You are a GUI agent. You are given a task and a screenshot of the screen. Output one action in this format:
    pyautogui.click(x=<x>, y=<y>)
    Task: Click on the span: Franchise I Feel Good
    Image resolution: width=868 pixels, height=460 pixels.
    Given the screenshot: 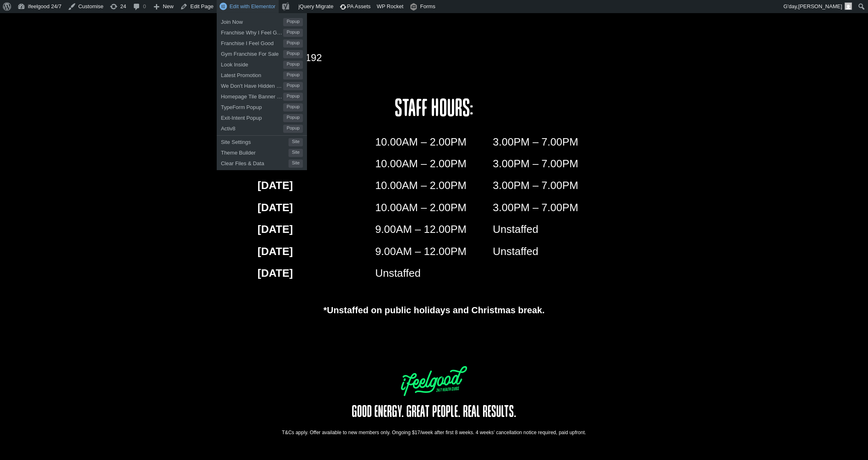 What is the action you would take?
    pyautogui.click(x=252, y=42)
    